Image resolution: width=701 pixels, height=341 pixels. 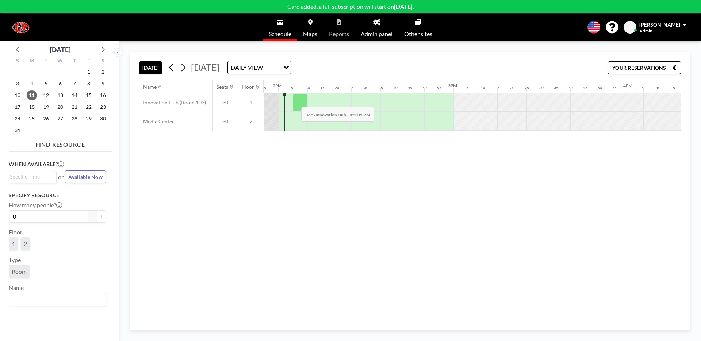 I want to click on input: Search for option, so click(x=31, y=177).